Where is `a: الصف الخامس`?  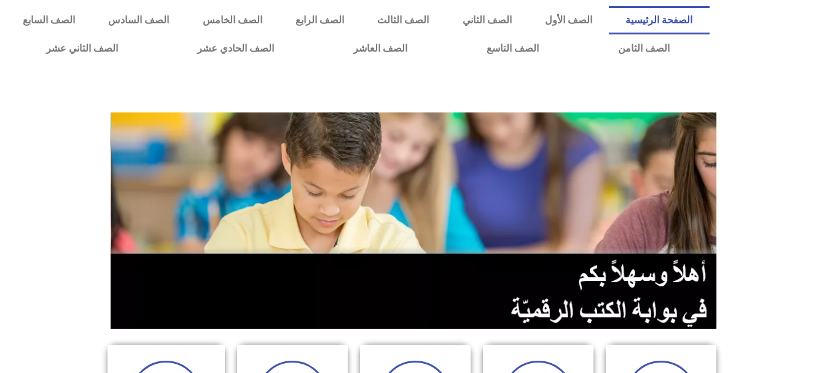
a: الصف الخامس is located at coordinates (232, 20).